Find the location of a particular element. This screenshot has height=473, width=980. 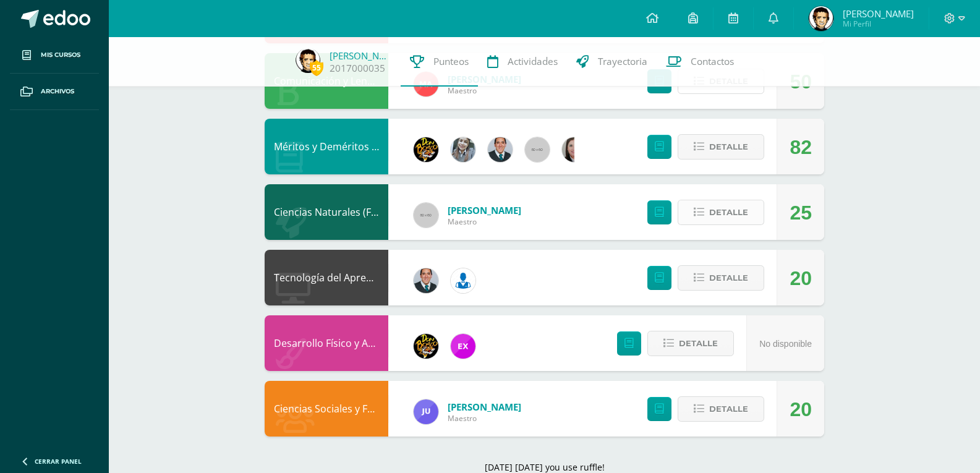

span: Contactos is located at coordinates (713, 61).